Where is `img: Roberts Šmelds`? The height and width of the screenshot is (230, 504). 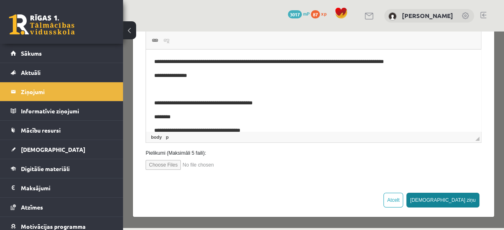 img: Roberts Šmelds is located at coordinates (392, 16).